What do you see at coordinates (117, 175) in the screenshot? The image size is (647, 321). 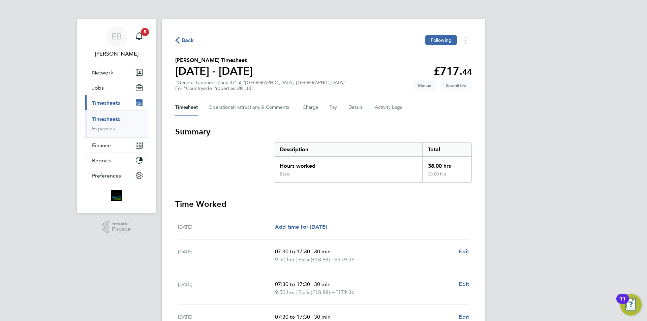 I see `button: Preferences` at bounding box center [117, 175].